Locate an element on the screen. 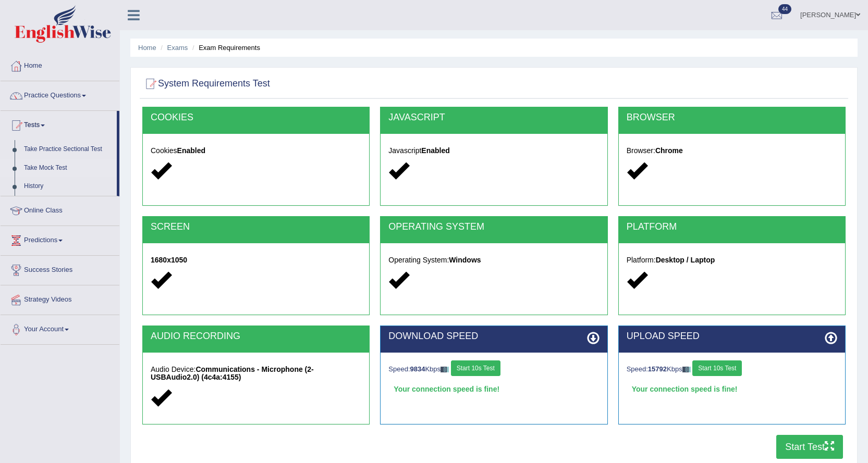 This screenshot has width=868, height=463. h2: DOWNLOAD SPEED is located at coordinates (494, 336).